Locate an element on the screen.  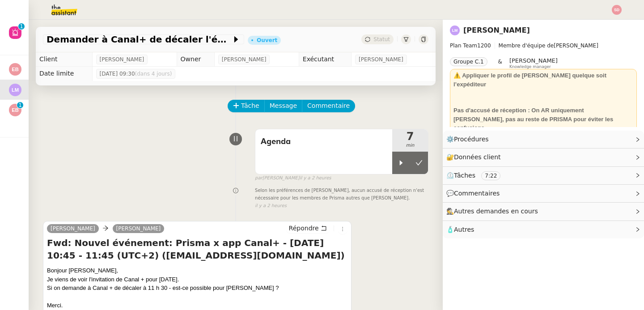
span: Knowledge manager is located at coordinates (530, 67).